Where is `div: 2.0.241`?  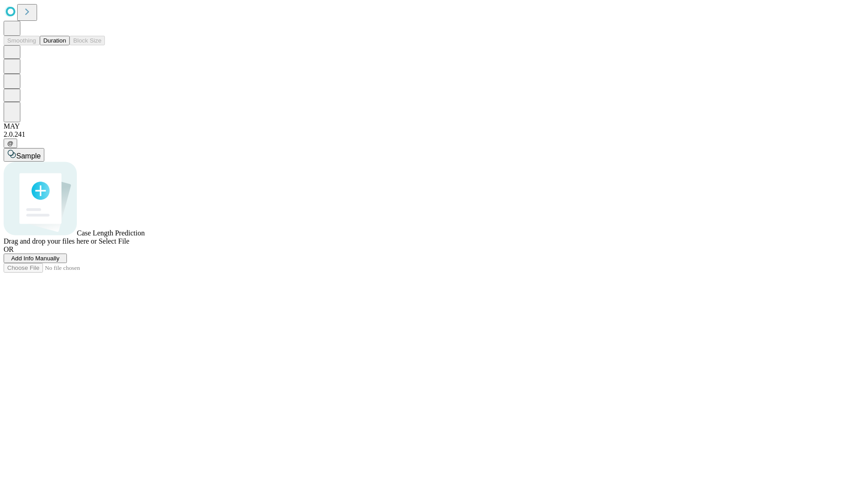
div: 2.0.241 is located at coordinates (434, 135).